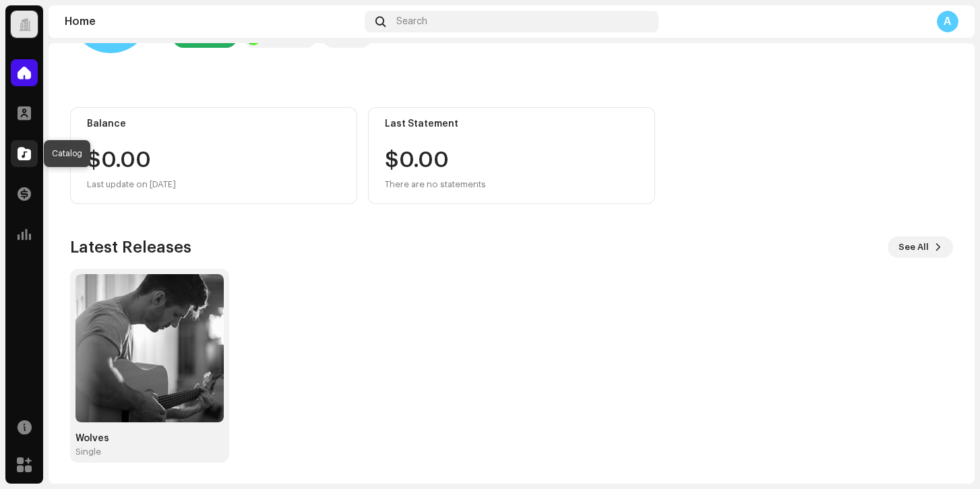 This screenshot has width=980, height=489. Describe the element at coordinates (511, 124) in the screenshot. I see `div: Last Statement` at that location.